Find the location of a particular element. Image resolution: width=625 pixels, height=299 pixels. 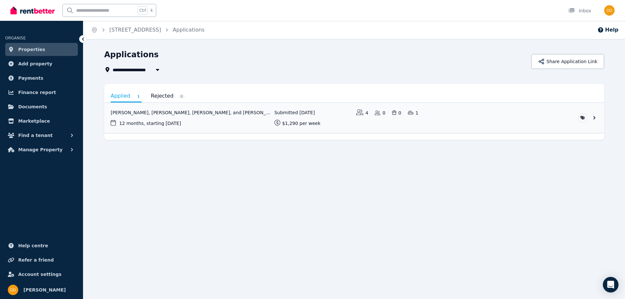

span: 0 is located at coordinates (182, 96).